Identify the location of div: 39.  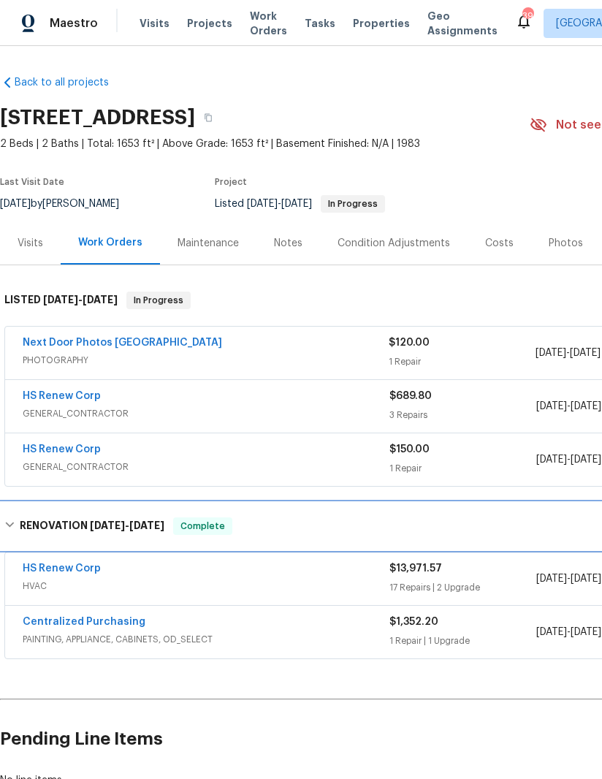
(527, 16).